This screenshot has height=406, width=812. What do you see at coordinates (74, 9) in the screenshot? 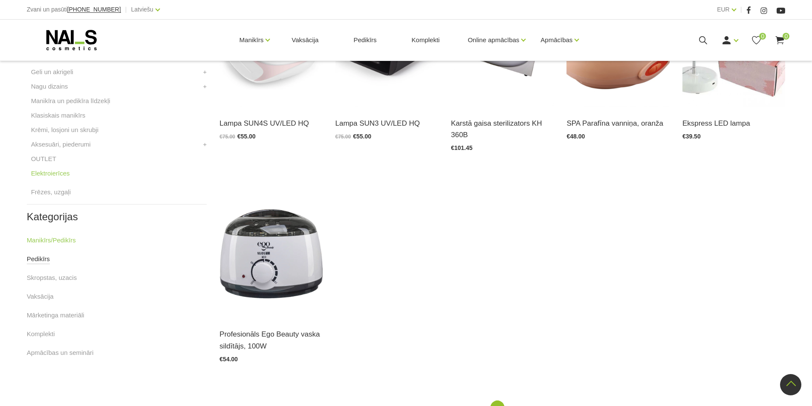
I see `div: Zvani un pasūti` at bounding box center [74, 9].